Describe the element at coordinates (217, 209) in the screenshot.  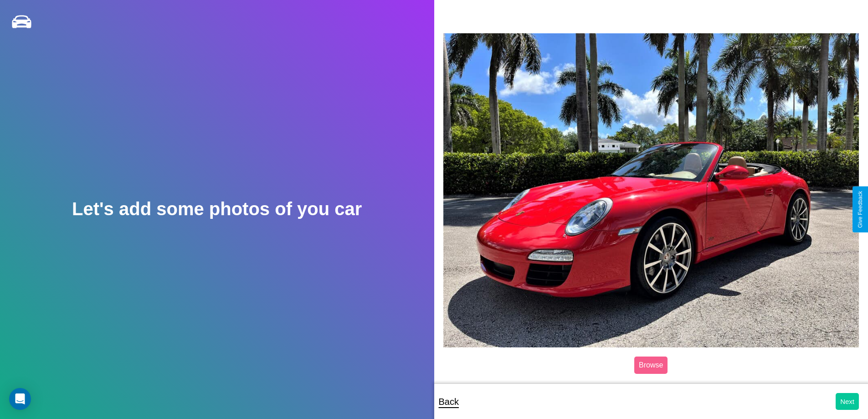
I see `h2: Let's add some photos of you car` at that location.